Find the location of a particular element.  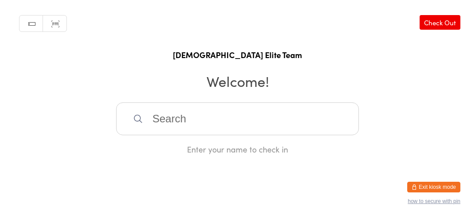

input: Search is located at coordinates (237, 119).